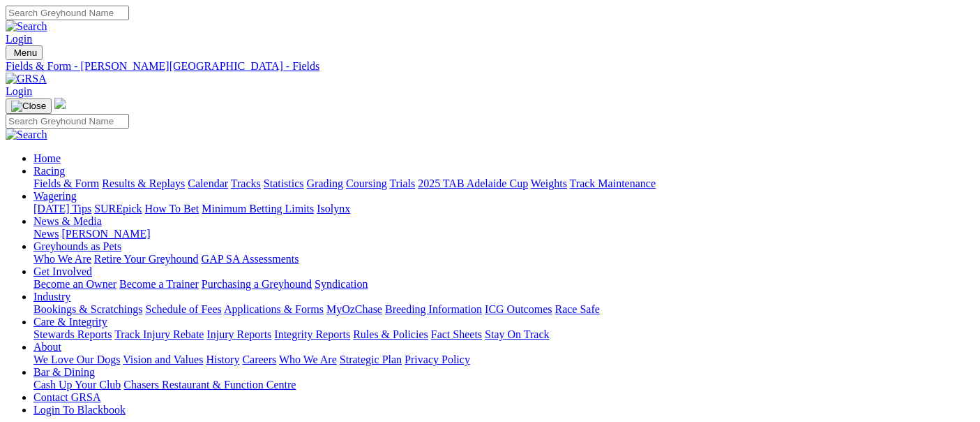  Describe the element at coordinates (143, 183) in the screenshot. I see `a: Results & Replays` at that location.